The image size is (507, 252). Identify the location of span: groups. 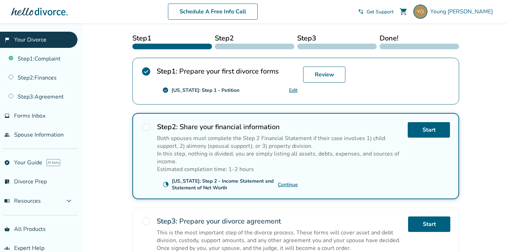
(7, 248).